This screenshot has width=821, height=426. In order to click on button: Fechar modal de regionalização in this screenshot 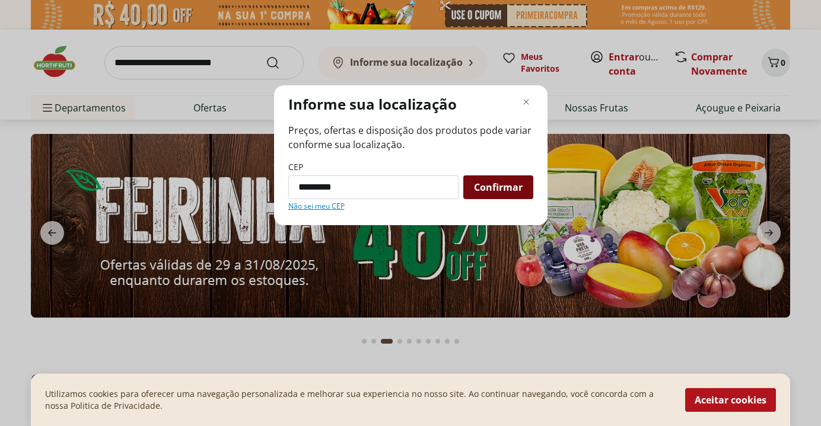, I will do `click(526, 102)`.